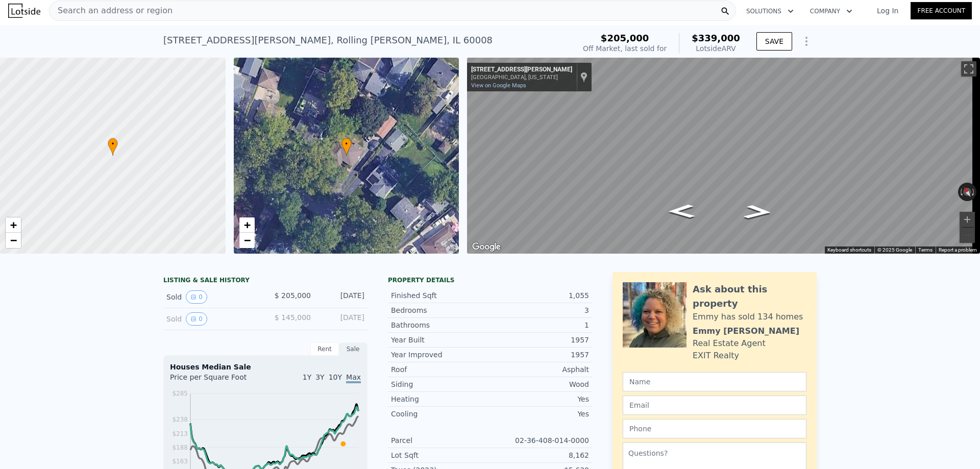  I want to click on input: Phone, so click(715, 429).